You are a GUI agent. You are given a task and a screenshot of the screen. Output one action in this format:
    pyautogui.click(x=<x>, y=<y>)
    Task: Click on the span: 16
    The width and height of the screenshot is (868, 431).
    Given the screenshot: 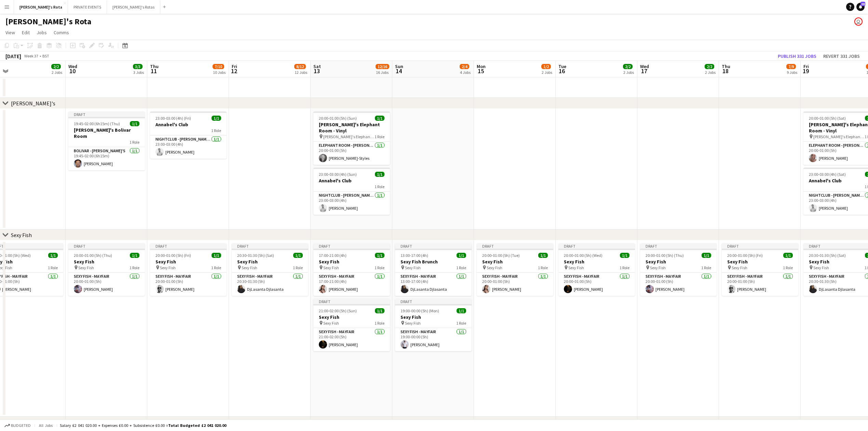 What is the action you would take?
    pyautogui.click(x=562, y=71)
    